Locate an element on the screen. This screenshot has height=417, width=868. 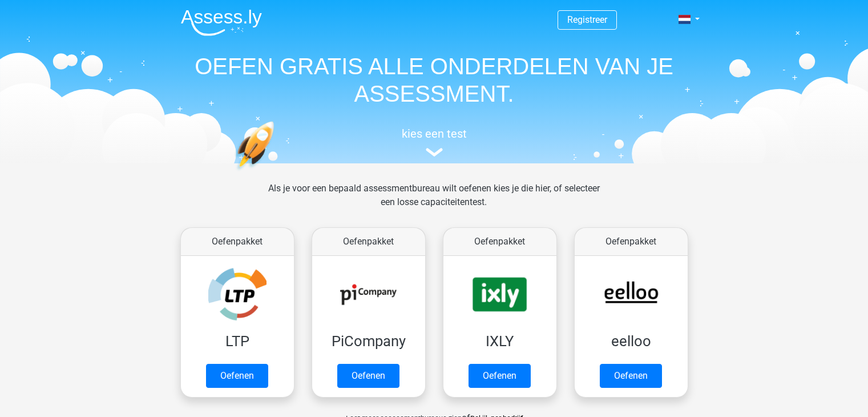
img: oefenen is located at coordinates (276, 173).